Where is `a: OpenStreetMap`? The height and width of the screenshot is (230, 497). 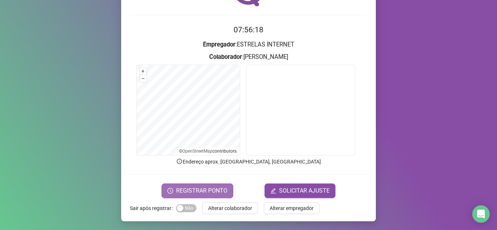
a: OpenStreetMap is located at coordinates (197, 151).